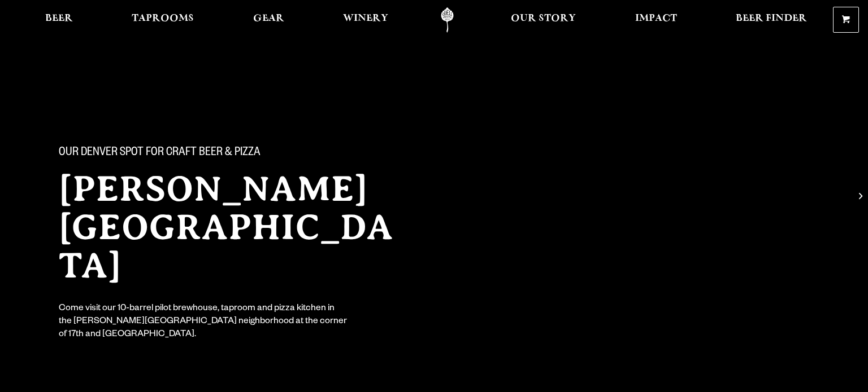 This screenshot has width=868, height=392. Describe the element at coordinates (59, 19) in the screenshot. I see `span: Beer` at that location.